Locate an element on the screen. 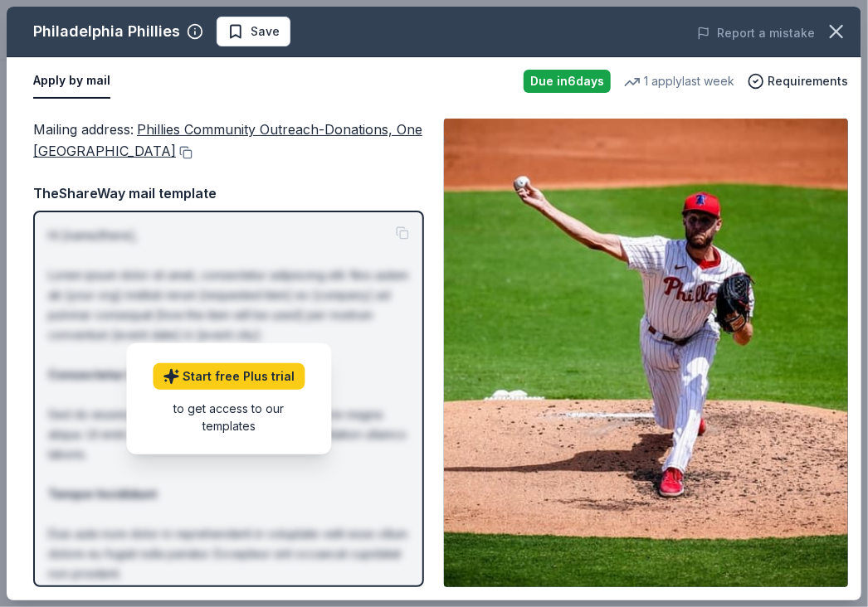 Image resolution: width=868 pixels, height=607 pixels. span: Requirements is located at coordinates (807, 81).